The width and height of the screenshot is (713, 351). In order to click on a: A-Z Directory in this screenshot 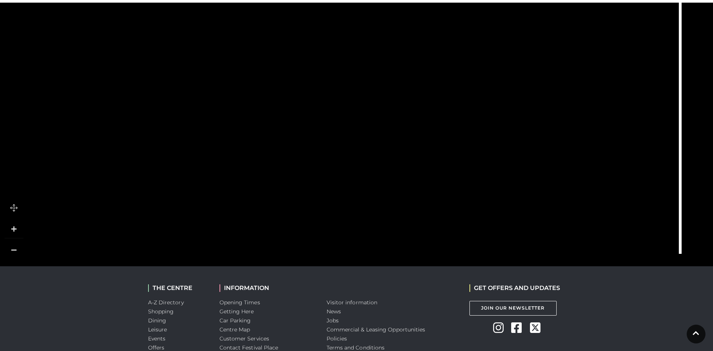, I will do `click(166, 302)`.